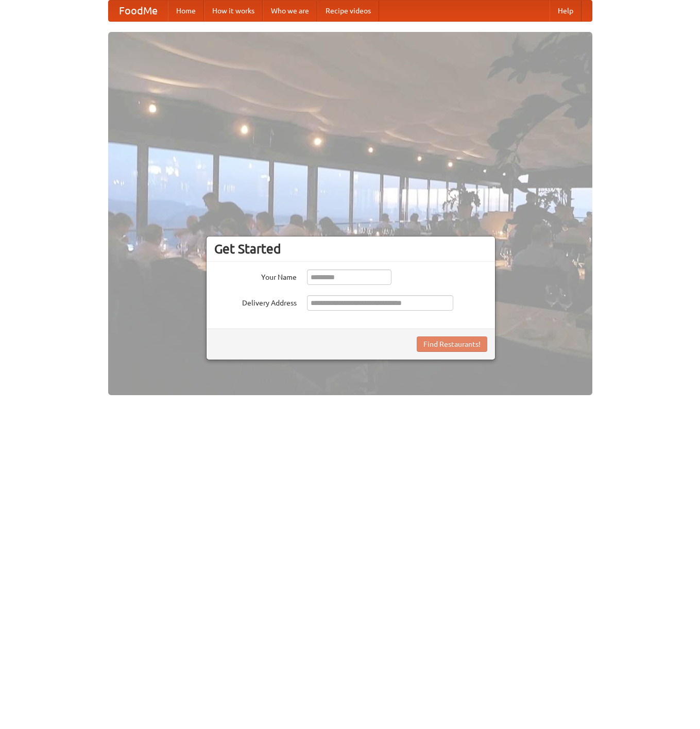 This screenshot has height=729, width=700. I want to click on label: Delivery Address, so click(256, 301).